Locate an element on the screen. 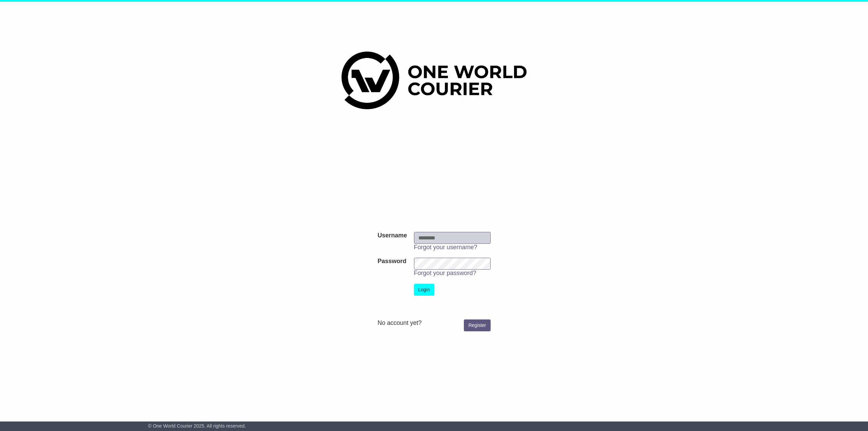 Image resolution: width=868 pixels, height=431 pixels. a: Register is located at coordinates (477, 325).